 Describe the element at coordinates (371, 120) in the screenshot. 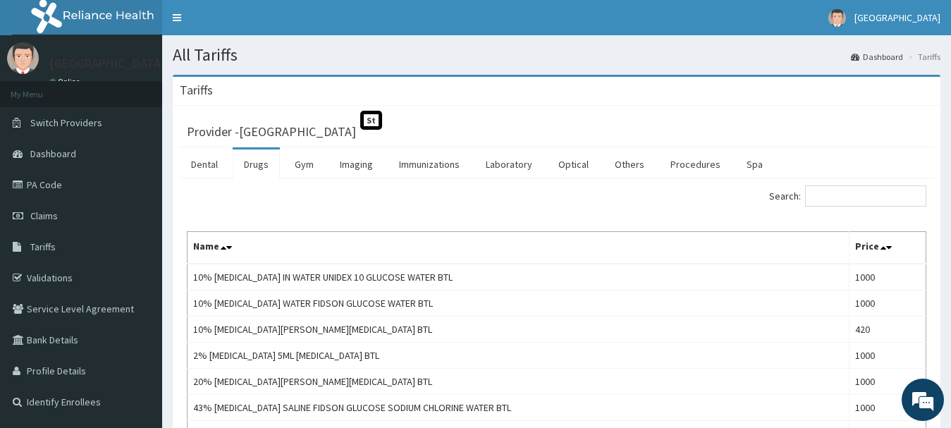

I see `span: St` at that location.